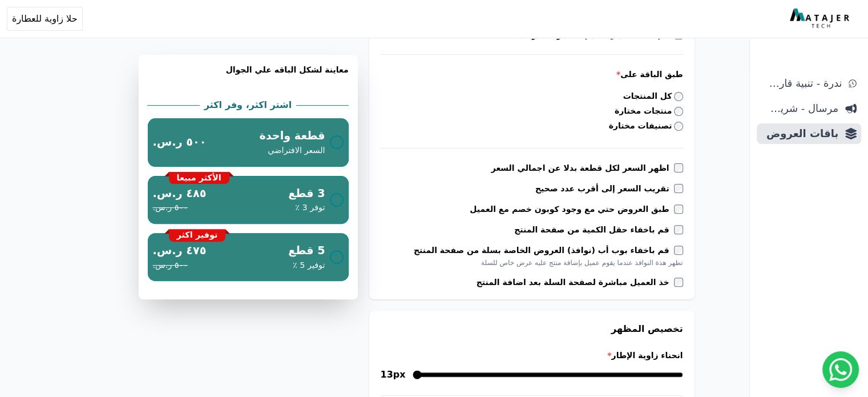  What do you see at coordinates (604, 188) in the screenshot?
I see `label: تقريب السعر إلى أقرب عدد صحيح` at bounding box center [604, 188].